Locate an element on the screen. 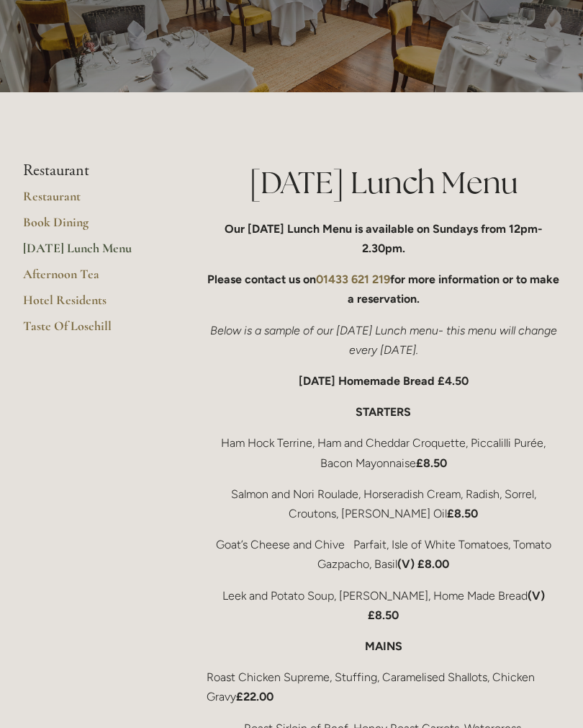 This screenshot has width=583, height=728. strong: STARTERS is located at coordinates (383, 412).